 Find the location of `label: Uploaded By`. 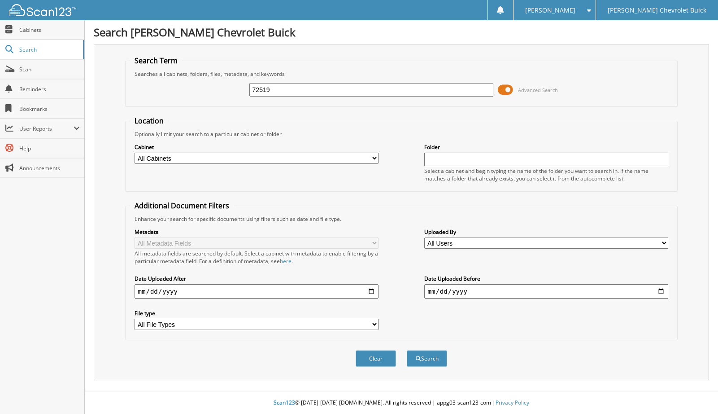

label: Uploaded By is located at coordinates (547, 232).